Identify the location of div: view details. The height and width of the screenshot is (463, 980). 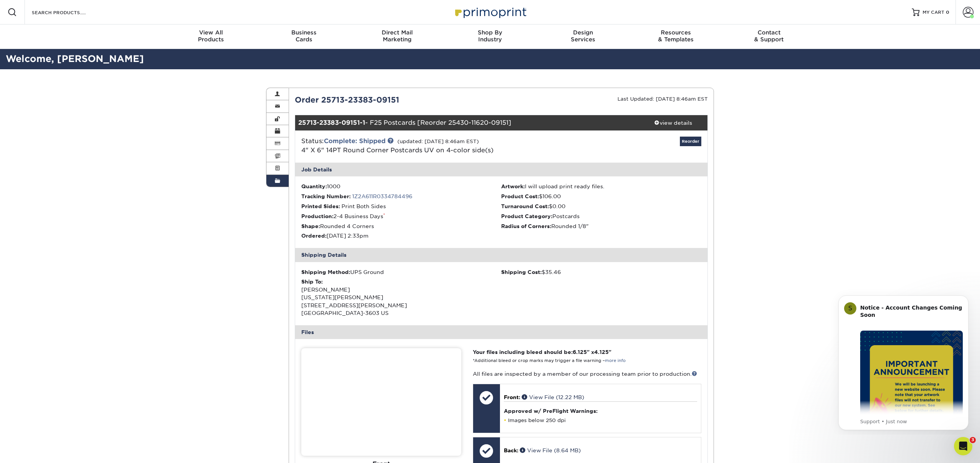
(673, 123).